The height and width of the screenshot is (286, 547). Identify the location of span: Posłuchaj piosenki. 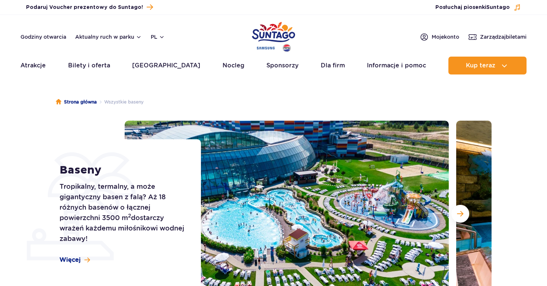
(473, 7).